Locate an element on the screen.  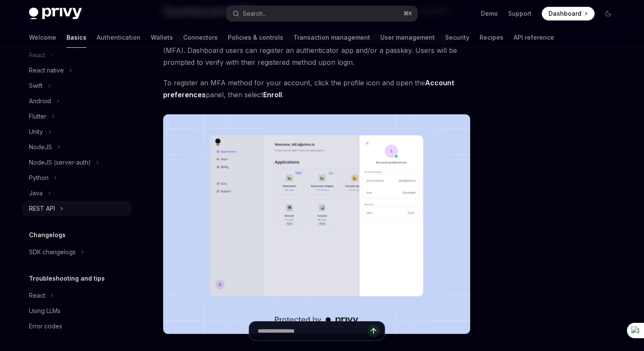
a: Security is located at coordinates (457, 38).